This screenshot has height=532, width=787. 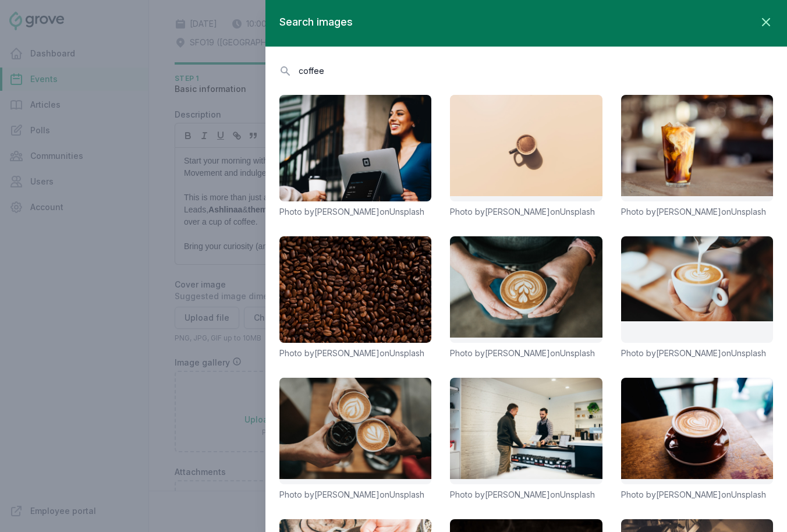 I want to click on h2: Search images, so click(x=316, y=22).